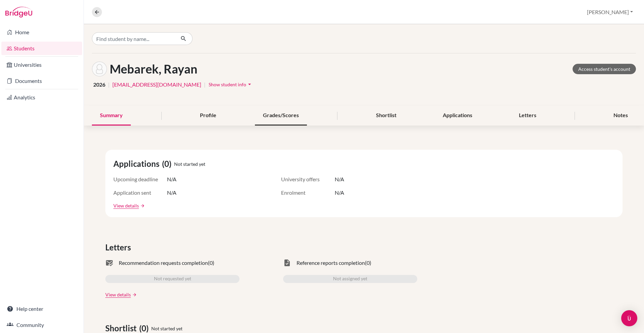 This screenshot has width=644, height=333. Describe the element at coordinates (42, 97) in the screenshot. I see `a: Analytics` at that location.